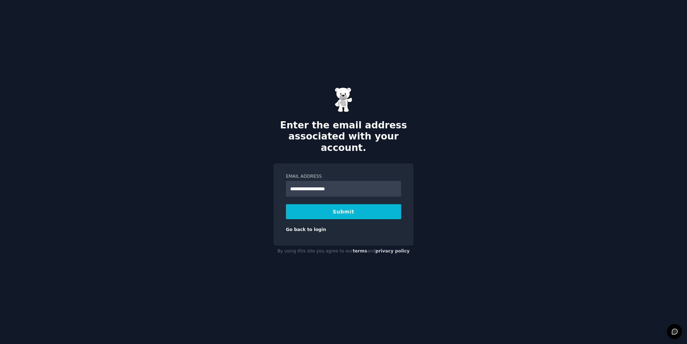 The image size is (687, 344). What do you see at coordinates (344, 252) in the screenshot?
I see `div: By using this site you agree to our and` at bounding box center [344, 252].